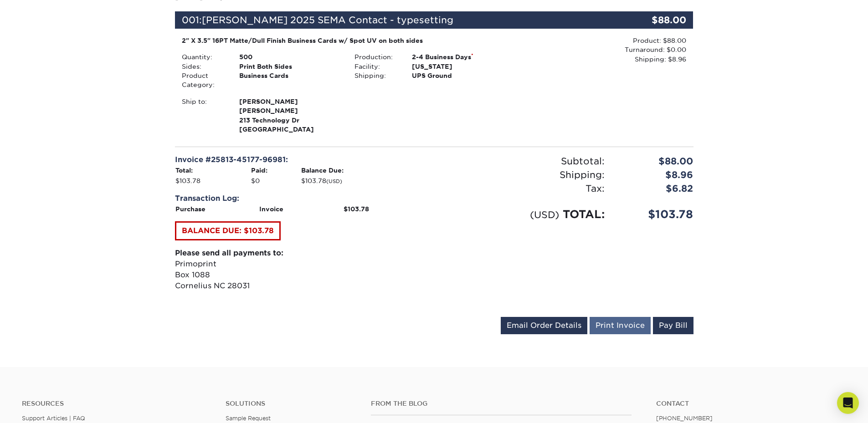 This screenshot has width=868, height=423. I want to click on strong: $103.78, so click(356, 209).